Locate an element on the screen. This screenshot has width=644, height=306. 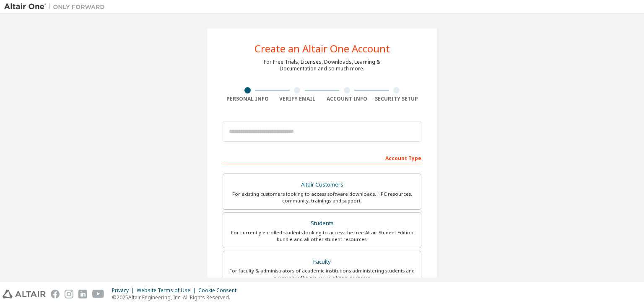
p: © 2025 Altair Engineering, Inc. All Rights Reserved. is located at coordinates (176, 297).